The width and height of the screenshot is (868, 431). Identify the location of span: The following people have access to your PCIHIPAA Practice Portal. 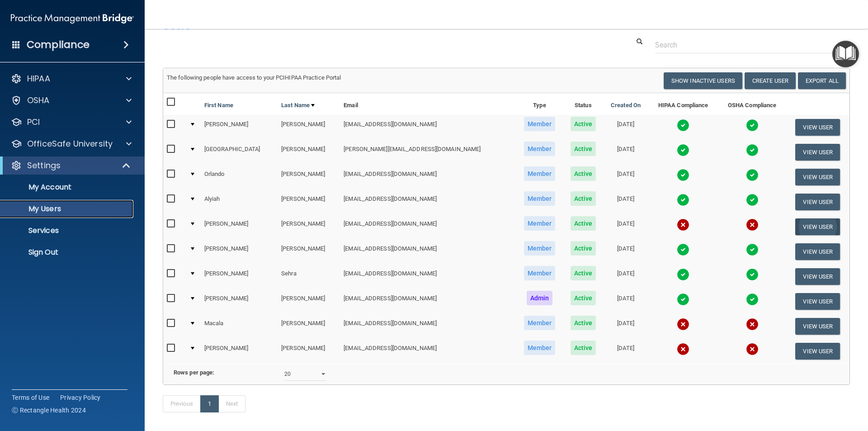
(254, 77).